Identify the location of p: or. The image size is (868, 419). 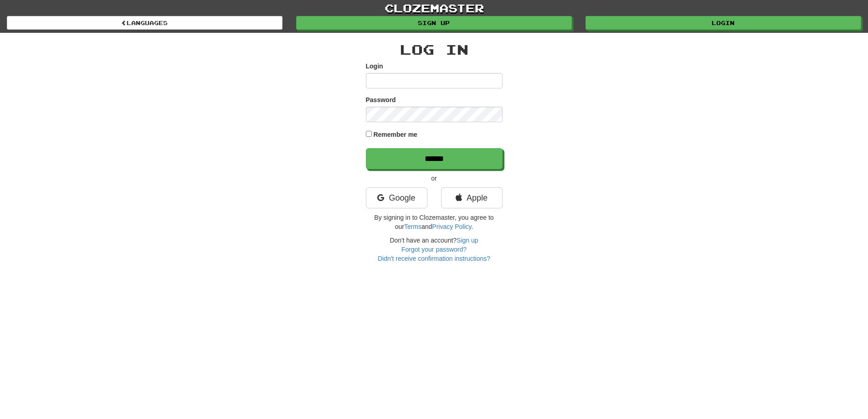
(434, 178).